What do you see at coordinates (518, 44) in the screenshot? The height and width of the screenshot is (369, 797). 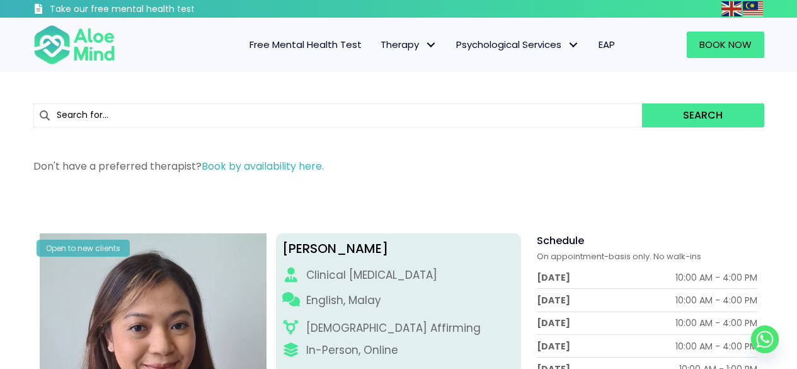 I see `span: Psychological Services` at bounding box center [518, 44].